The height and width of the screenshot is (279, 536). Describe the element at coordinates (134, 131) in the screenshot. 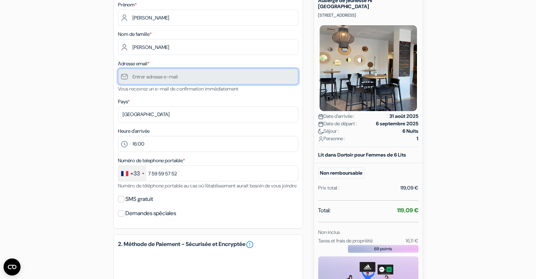

I see `label: Heure d'arrivée` at that location.